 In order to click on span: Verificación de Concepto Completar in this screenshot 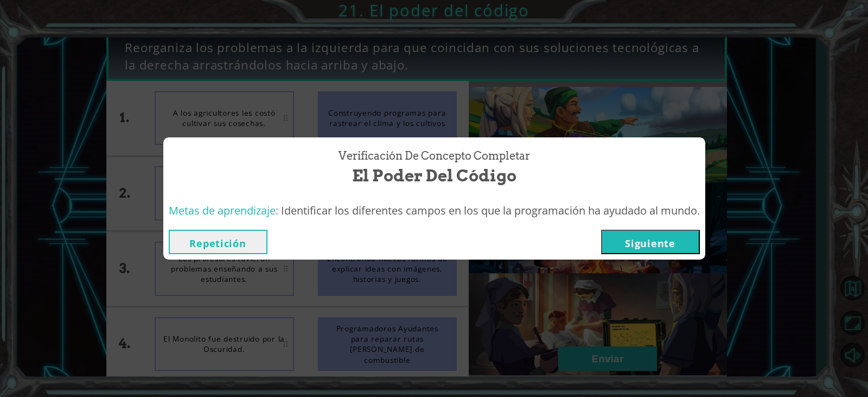, I will do `click(434, 156)`.